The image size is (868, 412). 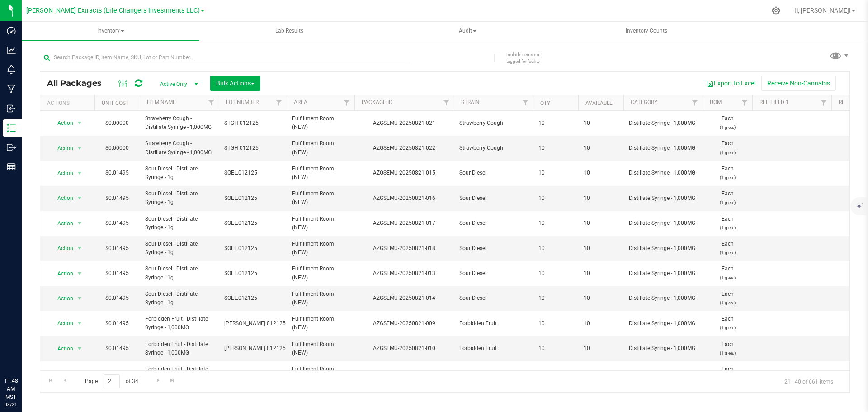 I want to click on div: Actions, so click(x=69, y=103).